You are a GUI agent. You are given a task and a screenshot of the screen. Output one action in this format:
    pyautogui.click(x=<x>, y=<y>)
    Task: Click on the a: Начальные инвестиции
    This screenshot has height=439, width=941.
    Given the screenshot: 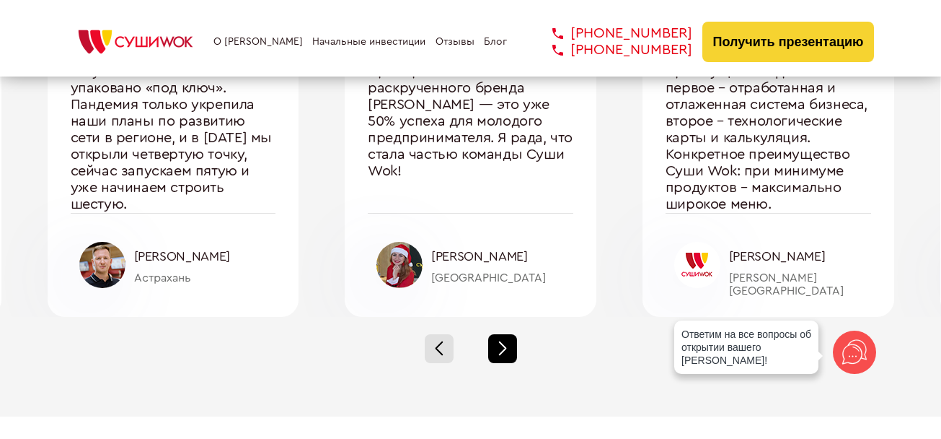 What is the action you would take?
    pyautogui.click(x=369, y=42)
    